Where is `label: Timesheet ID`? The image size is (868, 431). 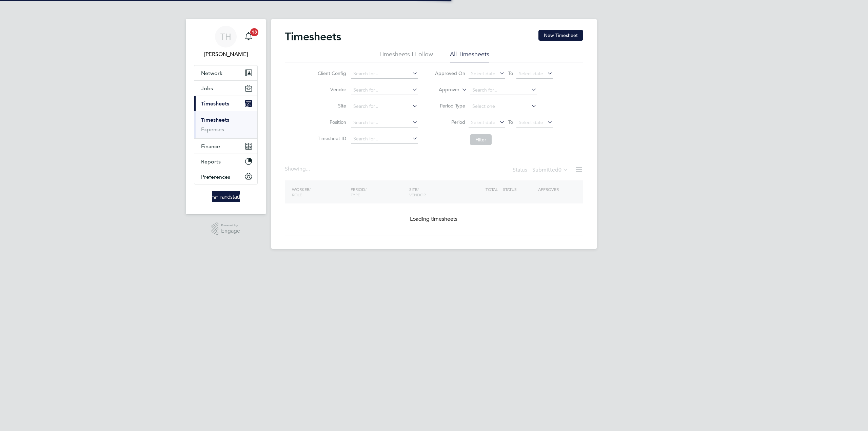 label: Timesheet ID is located at coordinates (331, 138).